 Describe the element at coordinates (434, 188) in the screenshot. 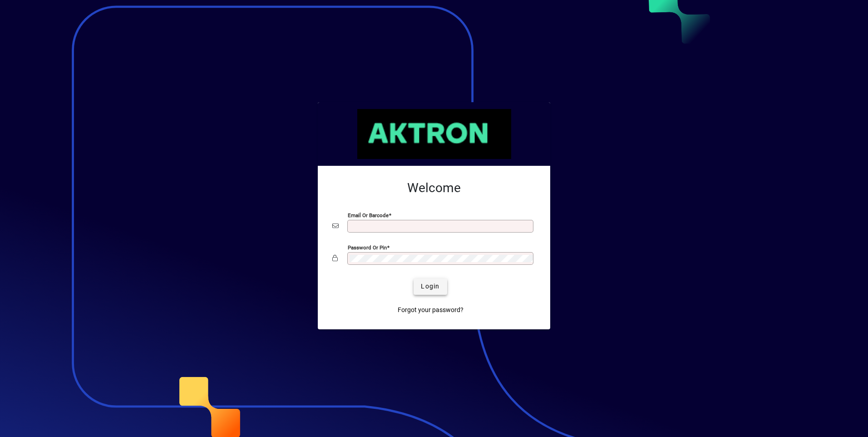

I see `h2: Welcome` at that location.